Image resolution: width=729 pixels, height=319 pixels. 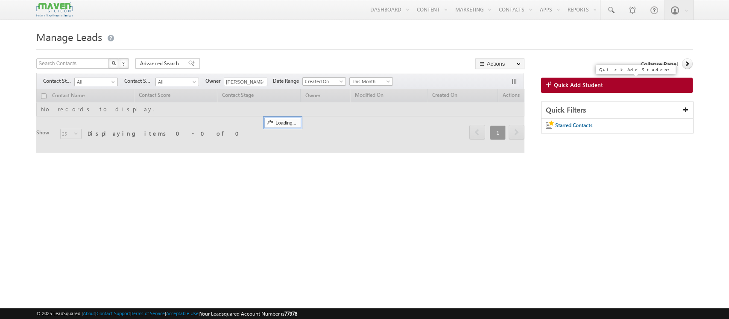 I want to click on span: Contact Source, so click(x=140, y=81).